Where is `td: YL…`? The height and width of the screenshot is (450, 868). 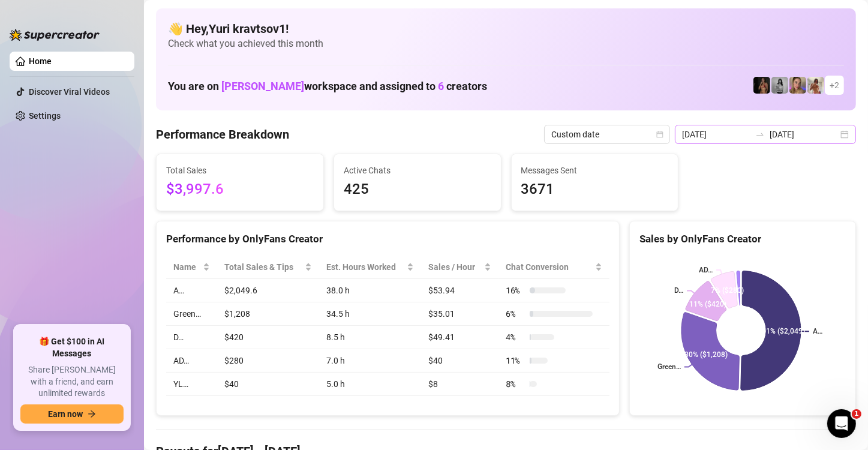 td: YL… is located at coordinates (191, 384).